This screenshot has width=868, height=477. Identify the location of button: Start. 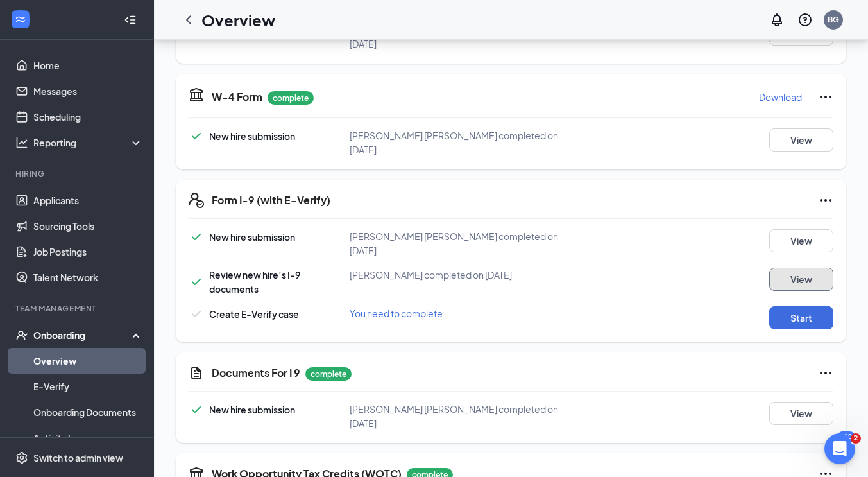
(801, 318).